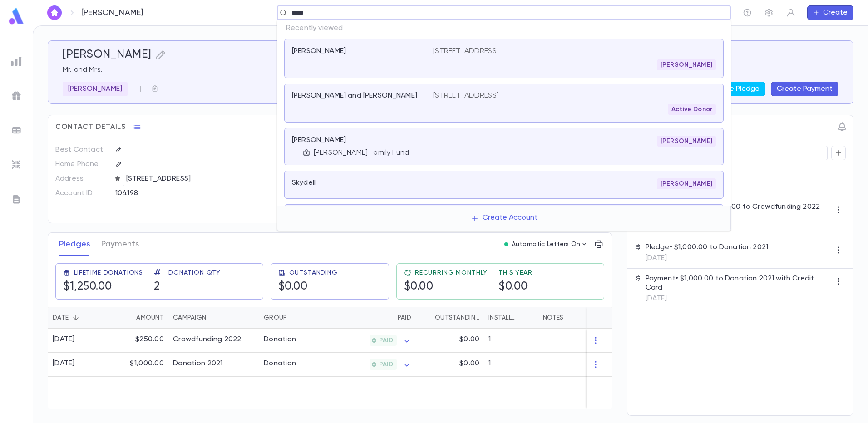  Describe the element at coordinates (804, 89) in the screenshot. I see `button: Create Payment` at that location.